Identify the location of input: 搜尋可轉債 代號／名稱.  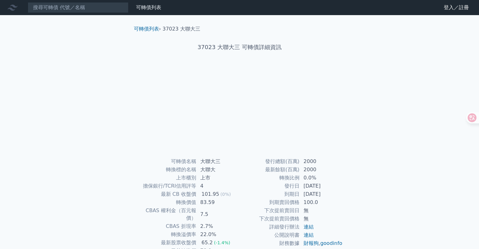
(78, 8).